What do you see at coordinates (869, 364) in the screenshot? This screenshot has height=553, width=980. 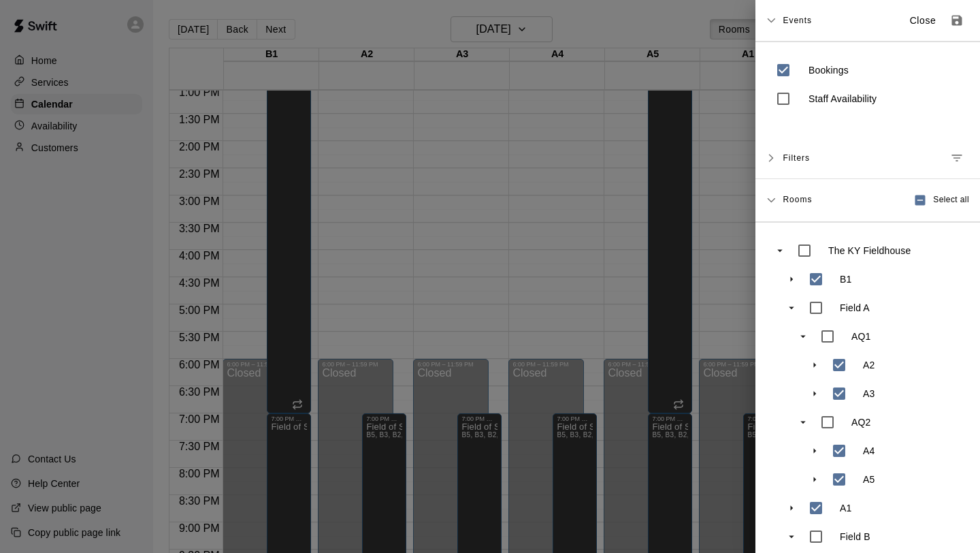 I see `p: A2` at bounding box center [869, 364].